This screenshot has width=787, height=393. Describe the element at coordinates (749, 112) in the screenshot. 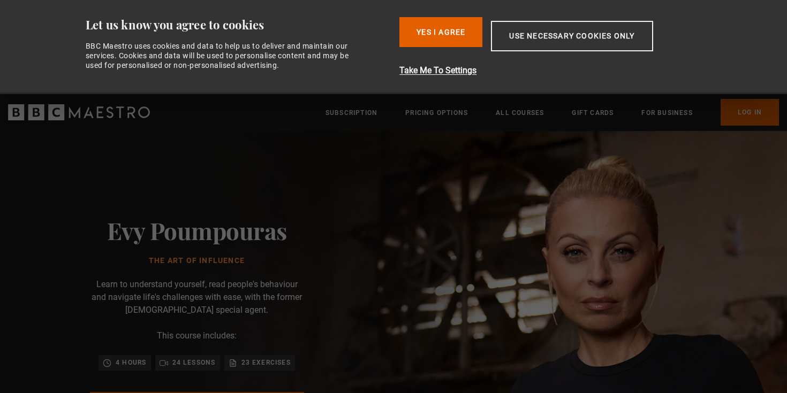

I see `a: Log In` at that location.